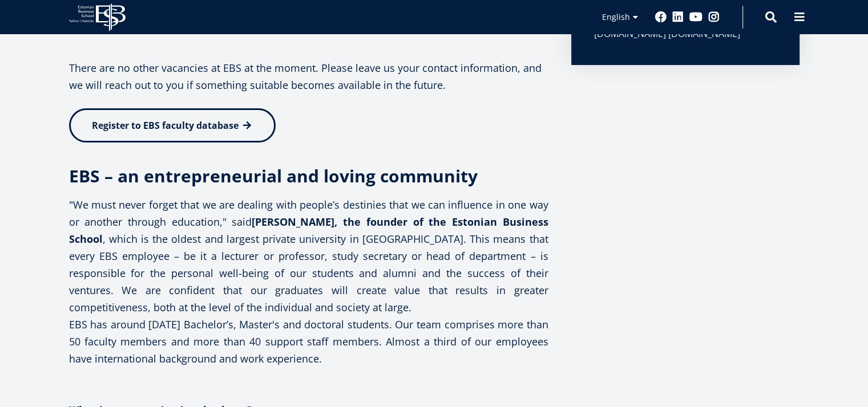 Image resolution: width=868 pixels, height=407 pixels. I want to click on a: Register to EBS faculty database, so click(172, 126).